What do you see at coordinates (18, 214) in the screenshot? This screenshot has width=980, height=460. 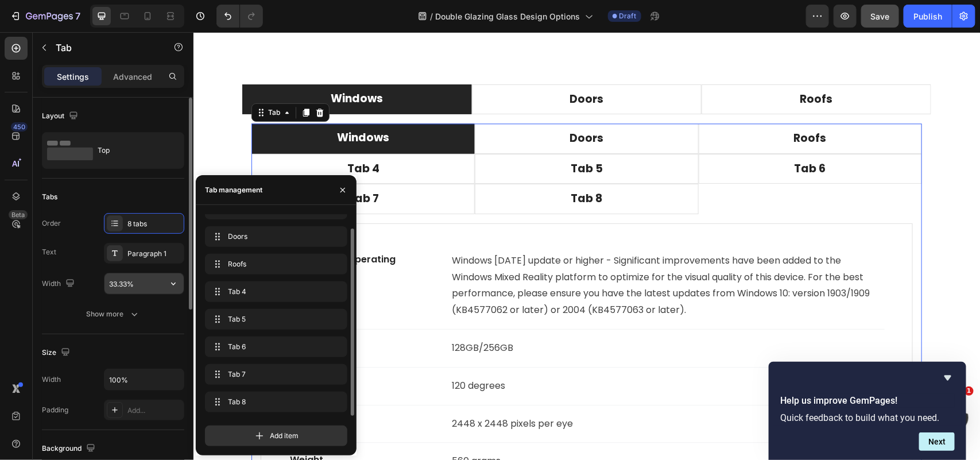 I see `div: Beta` at bounding box center [18, 214].